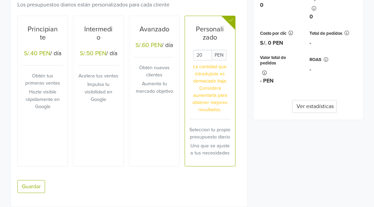 Image resolution: width=374 pixels, height=207 pixels. What do you see at coordinates (98, 33) in the screenshot?
I see `h5: Intermedio` at bounding box center [98, 33].